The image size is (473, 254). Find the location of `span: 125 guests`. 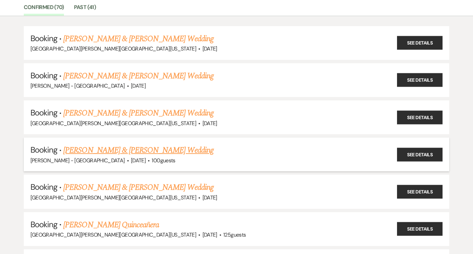

span: 125 guests is located at coordinates (234, 235).